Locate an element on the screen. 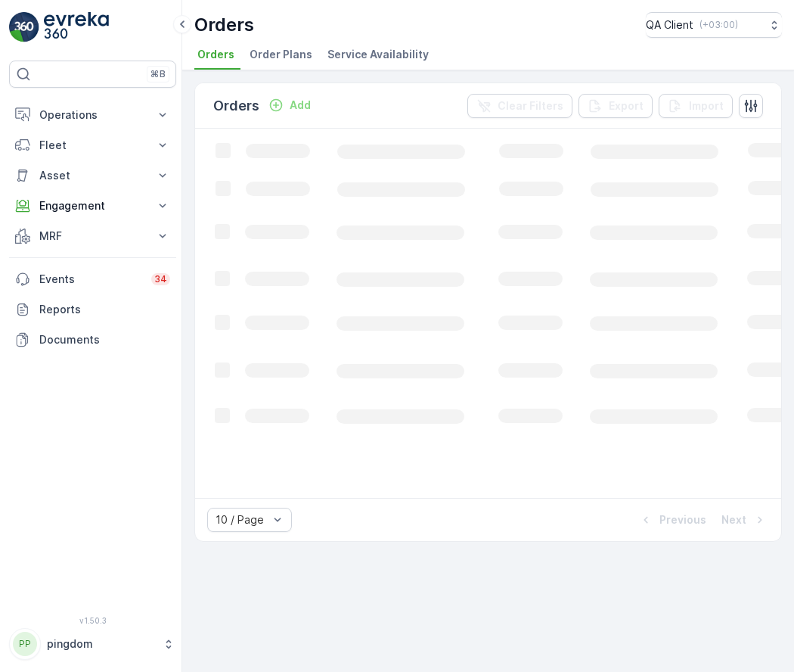 Image resolution: width=794 pixels, height=672 pixels. p: ⌘B is located at coordinates (158, 74).